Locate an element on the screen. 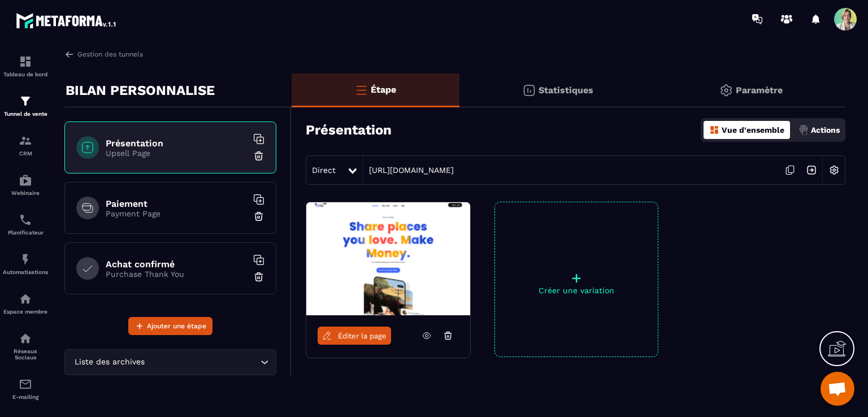  img: stats.20deebd0.svg is located at coordinates (529, 90).